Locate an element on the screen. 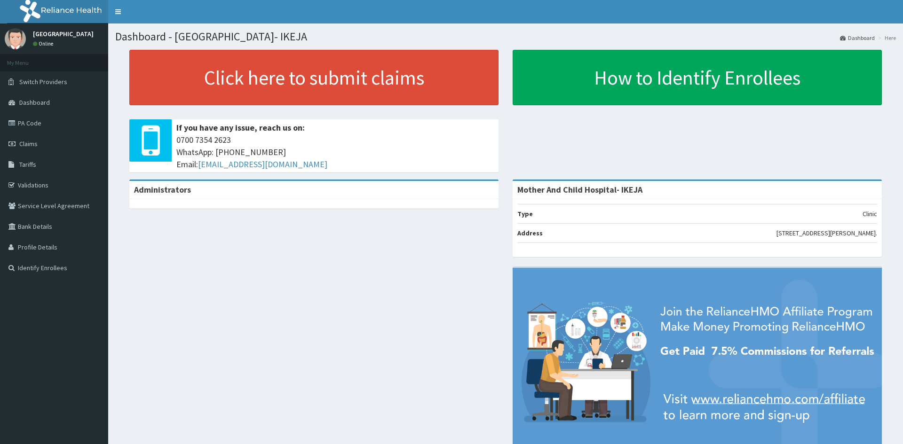  a: Online is located at coordinates (44, 44).